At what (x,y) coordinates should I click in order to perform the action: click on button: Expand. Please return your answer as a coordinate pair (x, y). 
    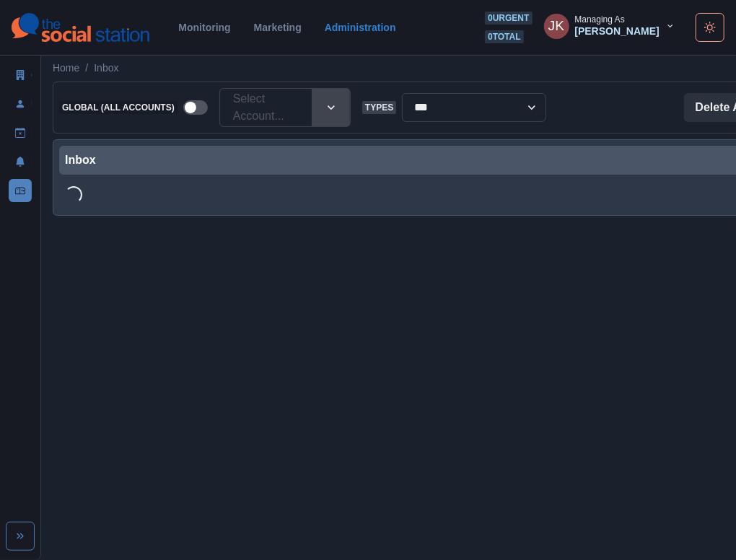
    Looking at the image, I should click on (20, 536).